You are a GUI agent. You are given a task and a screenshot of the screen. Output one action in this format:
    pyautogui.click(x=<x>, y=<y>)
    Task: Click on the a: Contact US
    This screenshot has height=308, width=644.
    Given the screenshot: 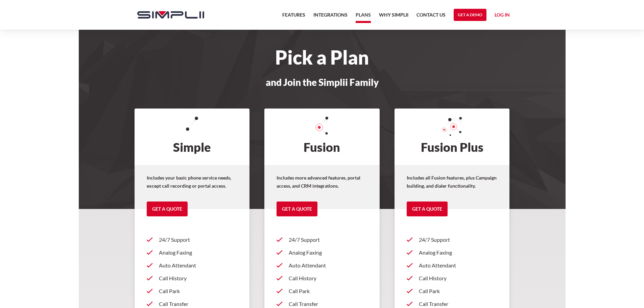 What is the action you would take?
    pyautogui.click(x=431, y=17)
    